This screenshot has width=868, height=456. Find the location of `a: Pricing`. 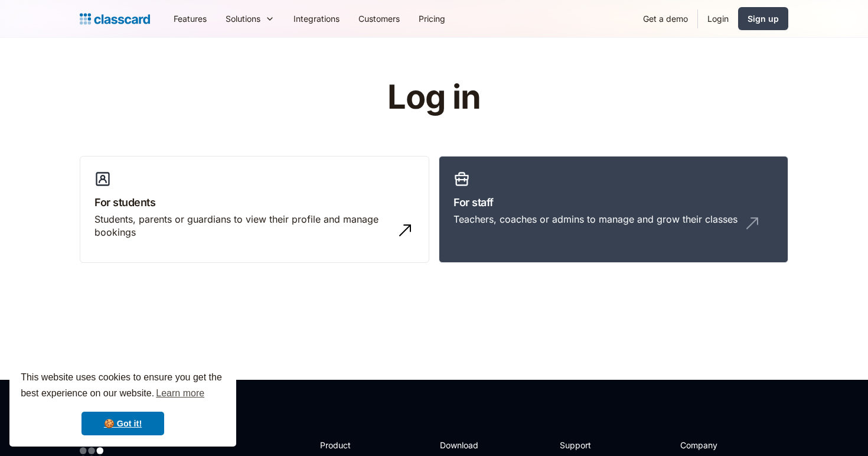

a: Pricing is located at coordinates (432, 18).